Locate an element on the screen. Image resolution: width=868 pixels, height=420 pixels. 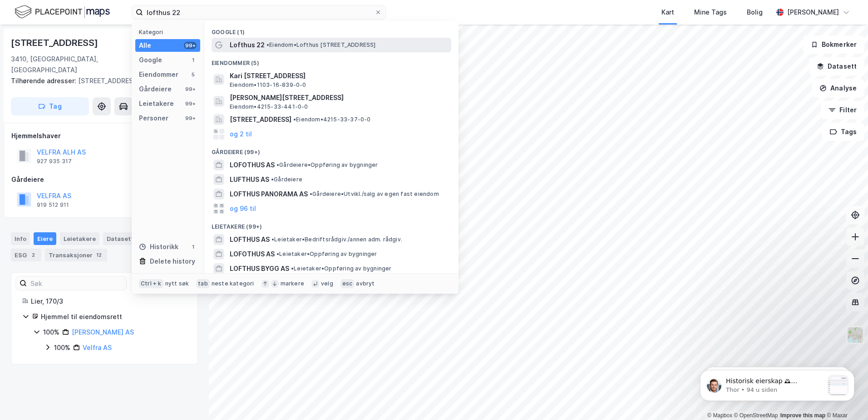
span: Eiendom • 1103-16-839-0-0 is located at coordinates (268, 85).